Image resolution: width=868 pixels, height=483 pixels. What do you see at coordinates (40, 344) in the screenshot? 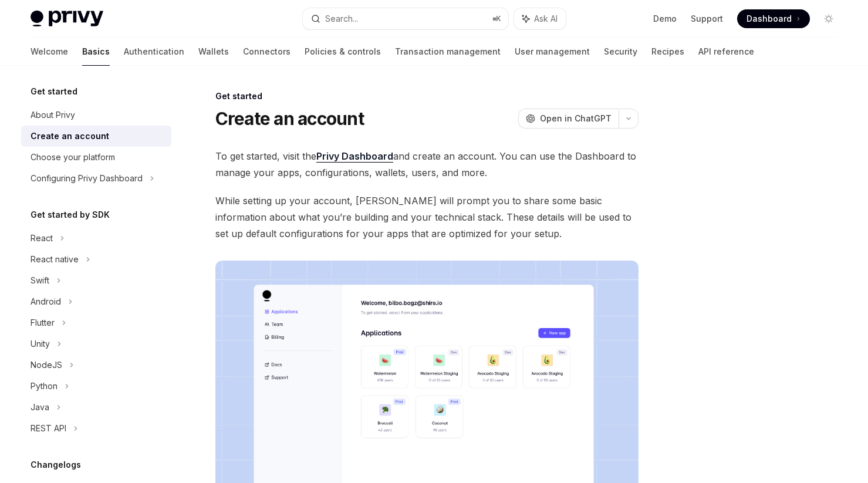
I see `div: Unity` at bounding box center [40, 344].